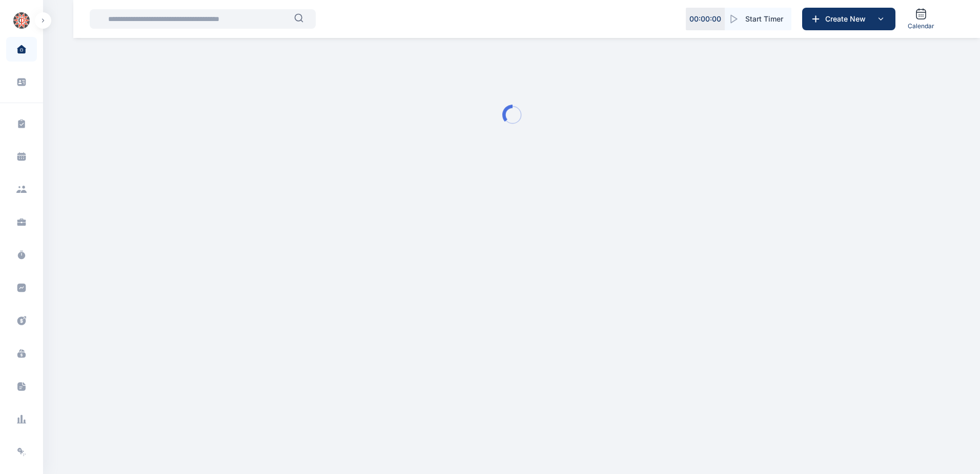 Image resolution: width=980 pixels, height=474 pixels. Describe the element at coordinates (764, 19) in the screenshot. I see `span: Start Timer` at that location.